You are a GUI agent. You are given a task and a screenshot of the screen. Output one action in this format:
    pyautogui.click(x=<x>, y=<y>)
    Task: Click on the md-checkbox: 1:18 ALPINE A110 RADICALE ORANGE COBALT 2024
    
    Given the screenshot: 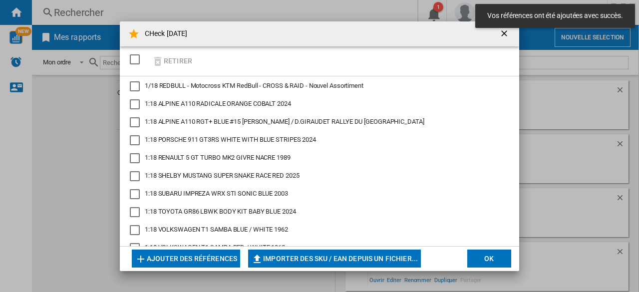 What is the action you would take?
    pyautogui.click(x=315, y=104)
    